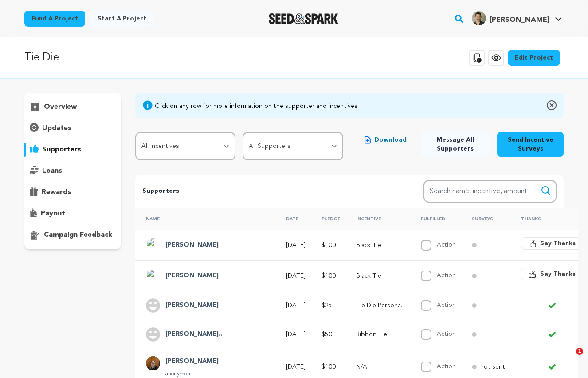 This screenshot has height=378, width=588. What do you see at coordinates (73, 171) in the screenshot?
I see `button: loans` at bounding box center [73, 171].